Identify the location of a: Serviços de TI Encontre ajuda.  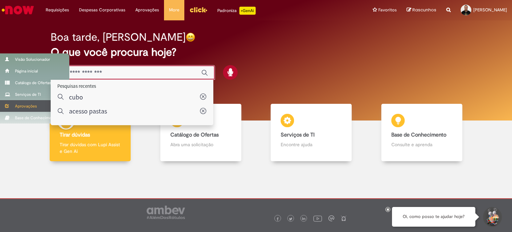
(311, 132).